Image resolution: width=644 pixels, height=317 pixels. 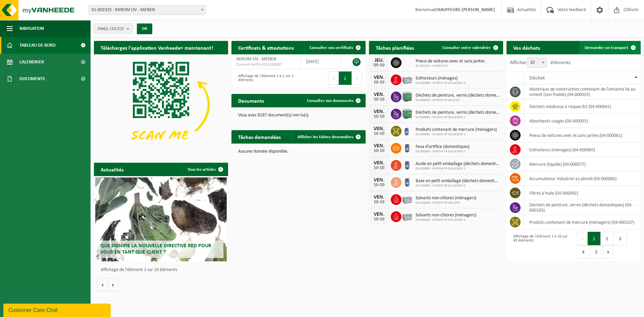 I want to click on button: 2, so click(x=607, y=238).